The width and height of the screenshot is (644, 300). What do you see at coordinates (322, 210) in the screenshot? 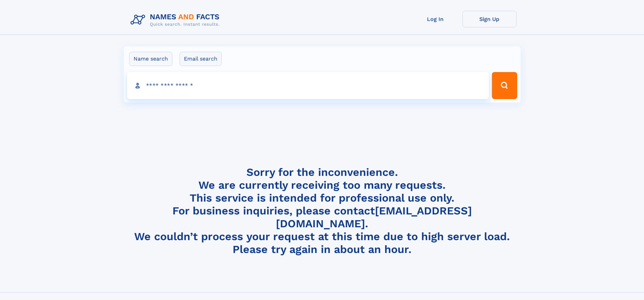
I see `h4: Sorry for the inconvenience. We are currently receiving too many requests. This service is intend...` at bounding box center [322, 210].